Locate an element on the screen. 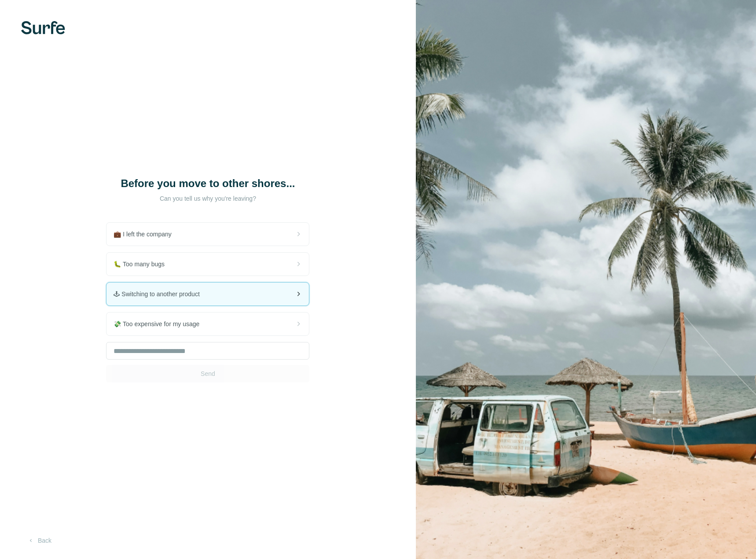 The image size is (756, 559). span: 💸 Too expensive for my usage is located at coordinates (160, 324).